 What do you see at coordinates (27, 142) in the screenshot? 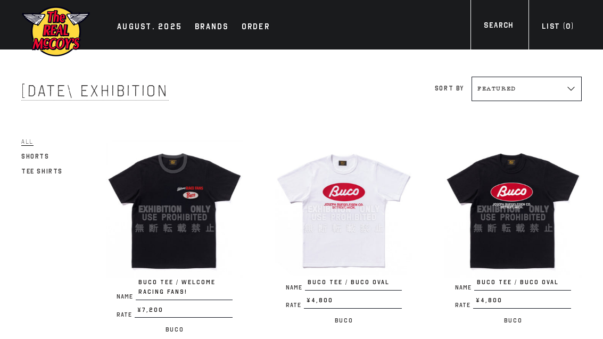
I see `a: All` at bounding box center [27, 142].